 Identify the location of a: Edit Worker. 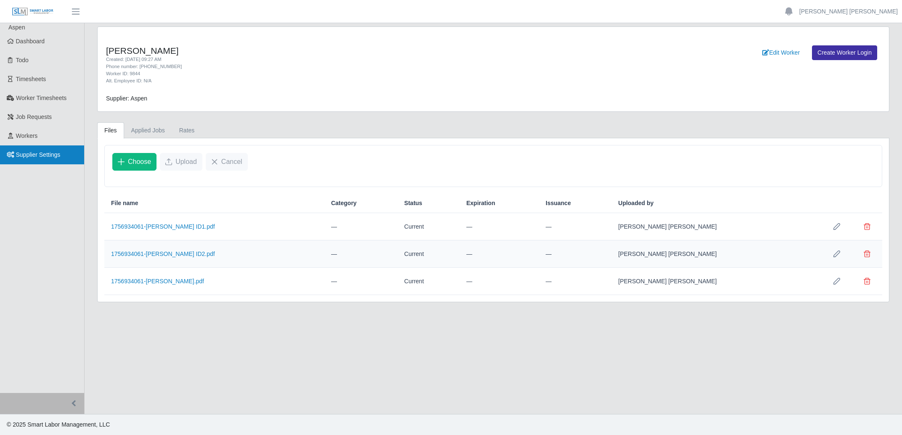
(781, 53).